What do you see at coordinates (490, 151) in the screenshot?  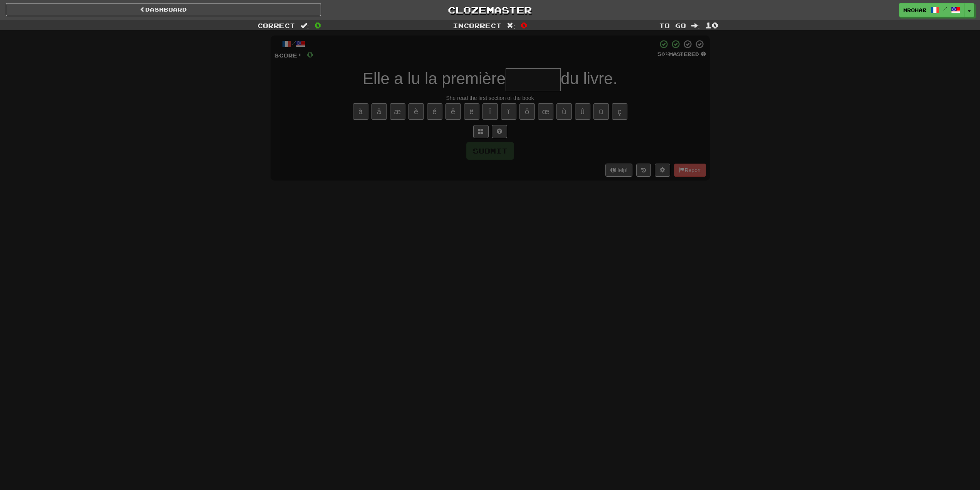 I see `button: Submit` at bounding box center [490, 151].